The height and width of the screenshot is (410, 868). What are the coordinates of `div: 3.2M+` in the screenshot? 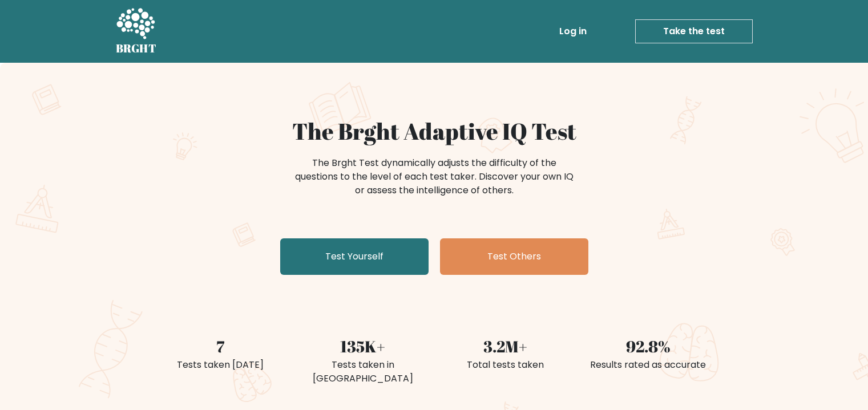 It's located at (505, 347).